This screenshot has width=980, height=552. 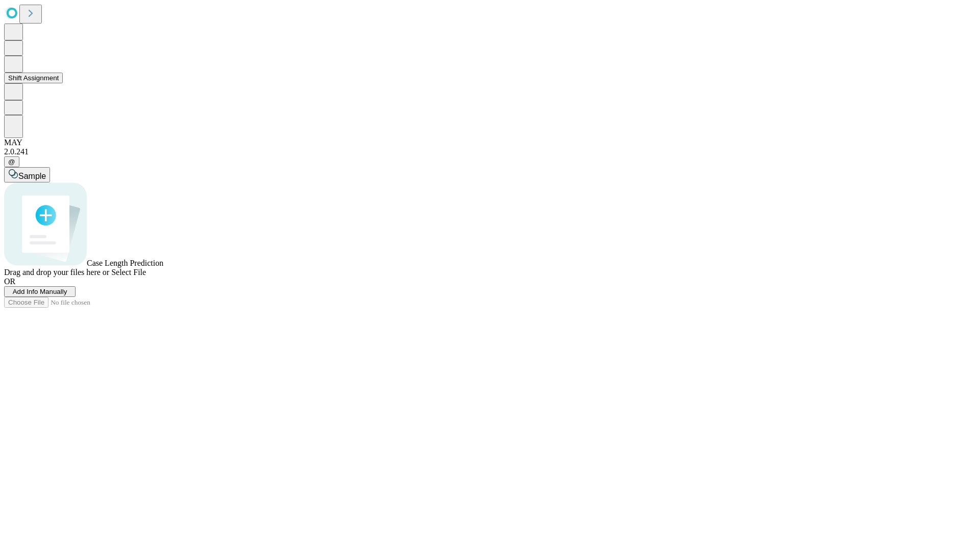 What do you see at coordinates (490, 152) in the screenshot?
I see `div: 2.0.241` at bounding box center [490, 152].